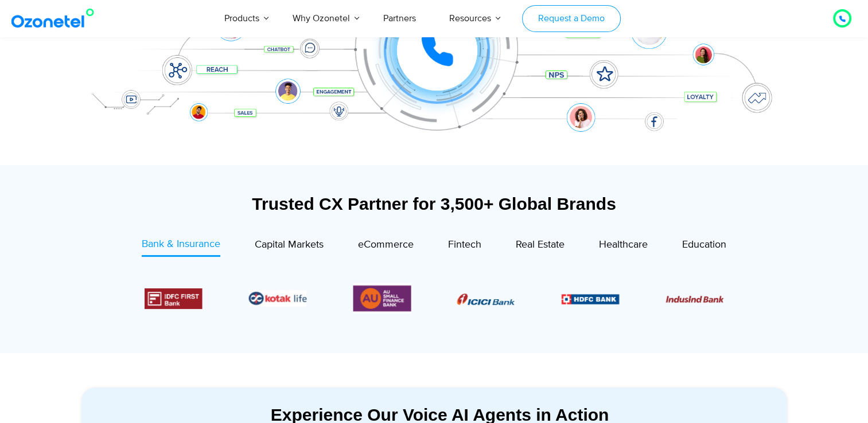 This screenshot has height=423, width=868. What do you see at coordinates (624, 247) in the screenshot?
I see `a: Healthcare` at bounding box center [624, 247].